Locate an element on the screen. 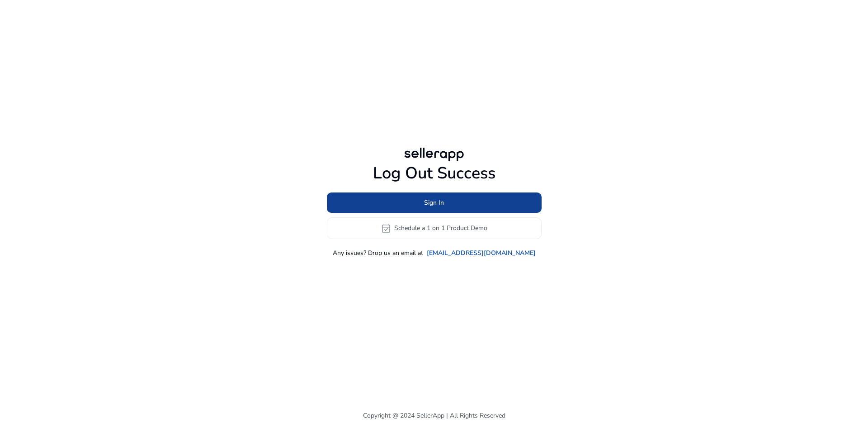 Image resolution: width=868 pixels, height=428 pixels. button: event_availableSchedule a 1 on 1 Product Demo is located at coordinates (434, 228).